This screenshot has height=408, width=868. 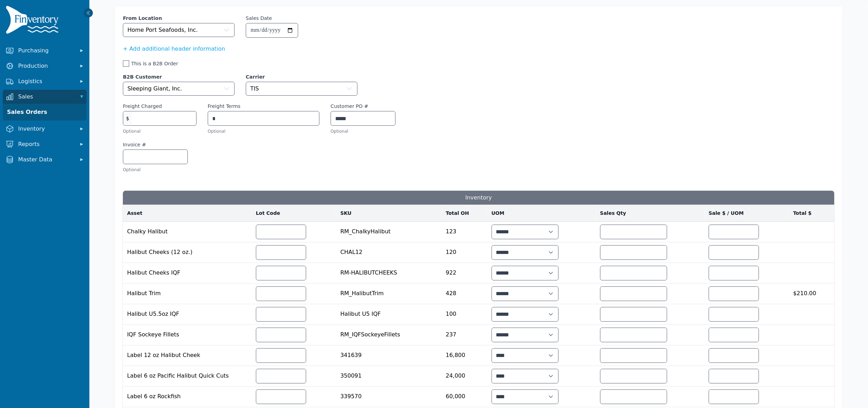 I want to click on button: Sleeping Giant, Inc., so click(x=178, y=89).